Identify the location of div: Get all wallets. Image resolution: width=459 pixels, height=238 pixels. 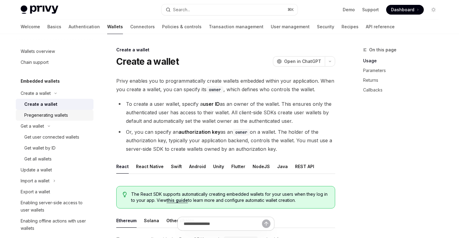
(38, 159).